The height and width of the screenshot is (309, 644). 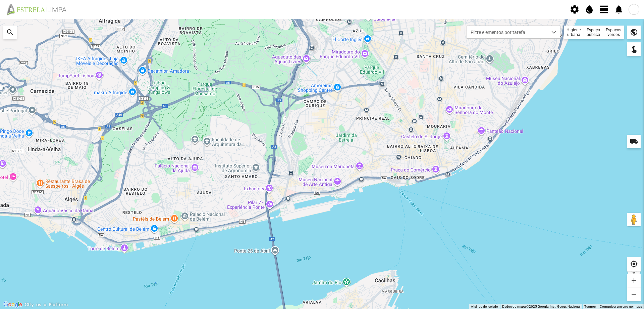 What do you see at coordinates (13, 304) in the screenshot?
I see `a: Abrir esta área no Google Maps (abre uma nova janela)` at bounding box center [13, 304].